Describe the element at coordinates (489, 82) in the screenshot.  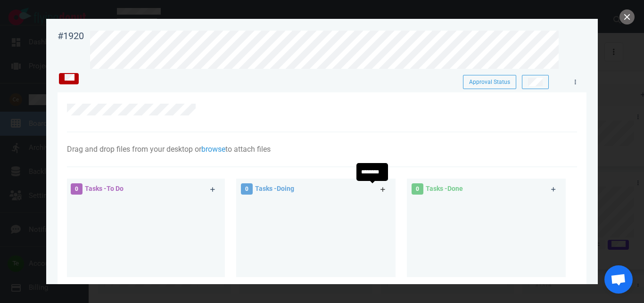
I see `button: Approval Status` at that location.